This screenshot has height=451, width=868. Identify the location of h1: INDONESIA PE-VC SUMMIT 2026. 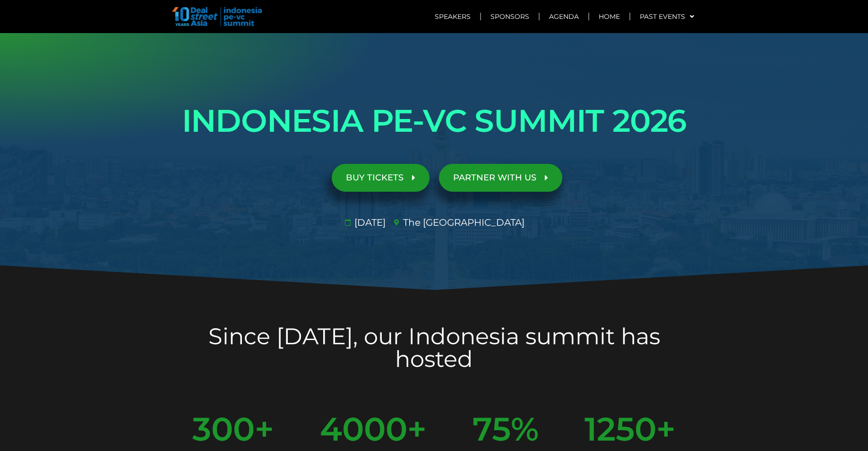
(434, 121).